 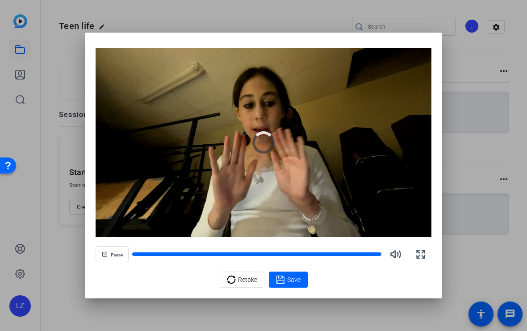 I want to click on button: Mute, so click(x=396, y=254).